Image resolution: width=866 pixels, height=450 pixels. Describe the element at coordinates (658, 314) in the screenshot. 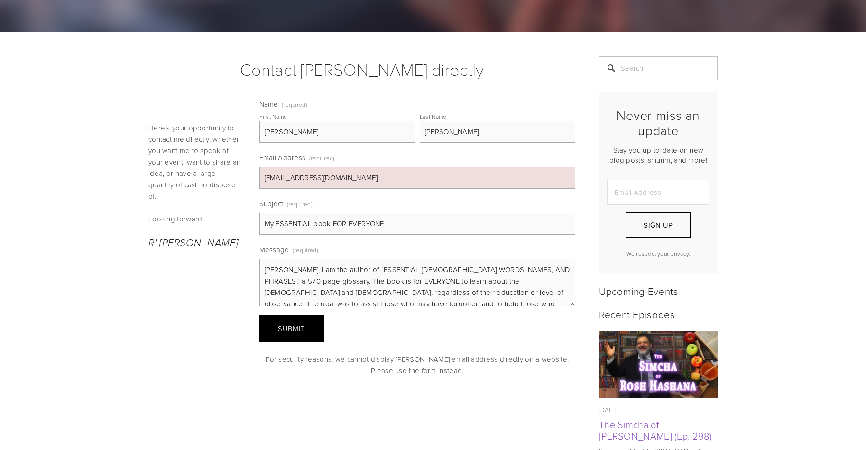

I see `h2: Recent Episodes` at that location.